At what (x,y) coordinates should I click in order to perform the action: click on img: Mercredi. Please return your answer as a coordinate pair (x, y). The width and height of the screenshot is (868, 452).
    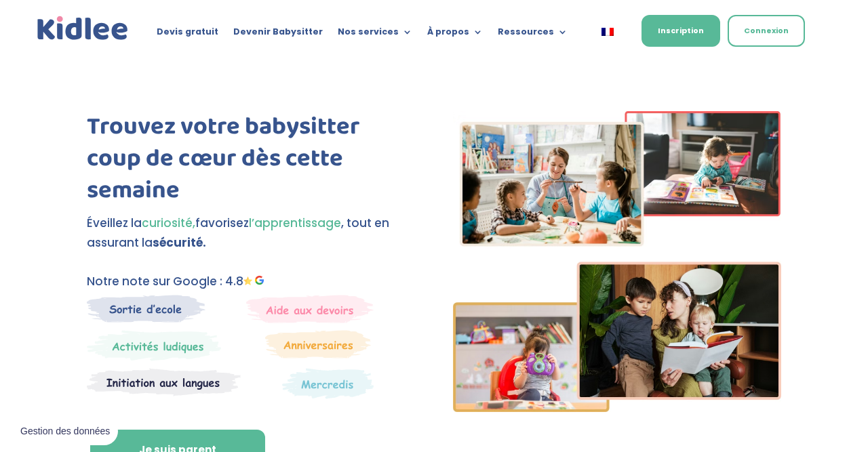
    Looking at the image, I should click on (154, 346).